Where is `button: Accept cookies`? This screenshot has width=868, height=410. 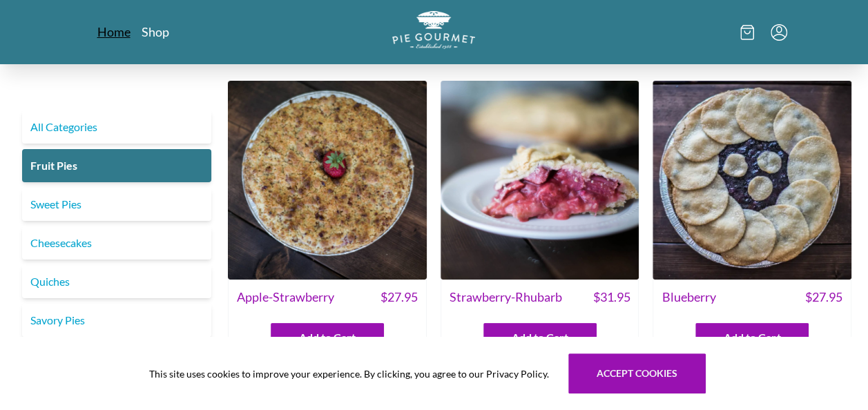 button: Accept cookies is located at coordinates (637, 373).